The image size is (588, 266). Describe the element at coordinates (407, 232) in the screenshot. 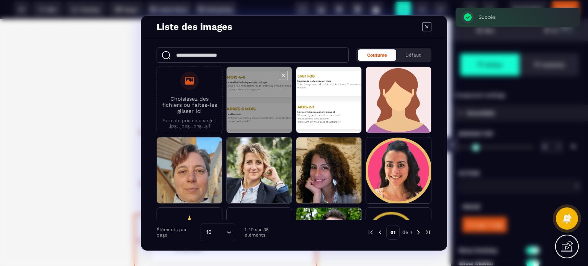

I see `p: de 4` at that location.